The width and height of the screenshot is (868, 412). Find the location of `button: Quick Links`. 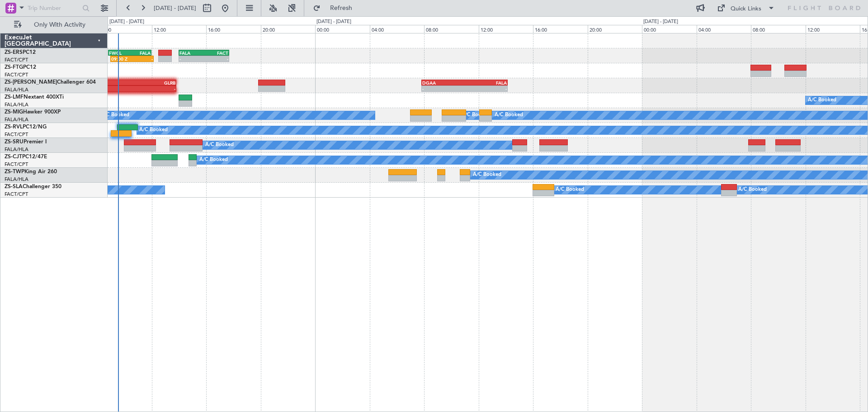

button: Quick Links is located at coordinates (746, 8).